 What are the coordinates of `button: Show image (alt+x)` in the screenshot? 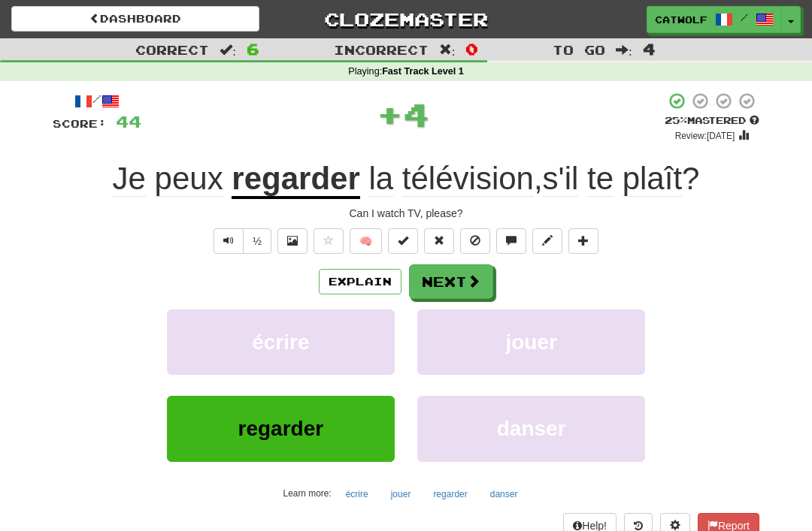 It's located at (293, 241).